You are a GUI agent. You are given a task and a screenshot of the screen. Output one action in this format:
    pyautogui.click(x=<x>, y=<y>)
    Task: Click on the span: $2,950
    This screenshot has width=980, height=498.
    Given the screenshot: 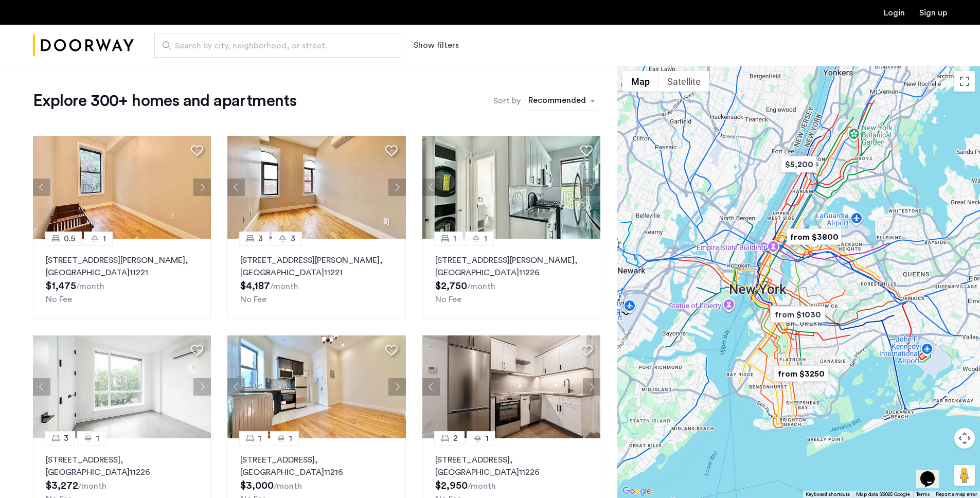 What is the action you would take?
    pyautogui.click(x=451, y=486)
    